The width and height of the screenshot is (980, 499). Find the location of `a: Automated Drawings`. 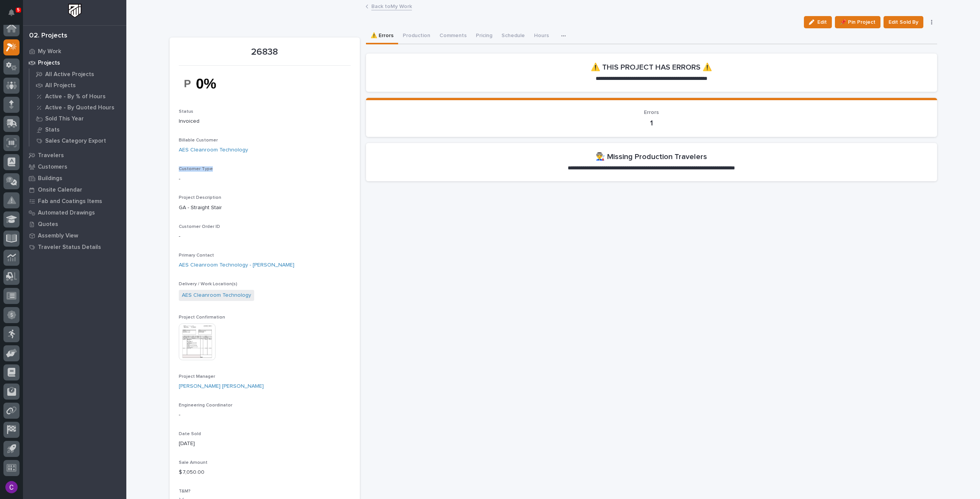

a: Automated Drawings is located at coordinates (75, 213).